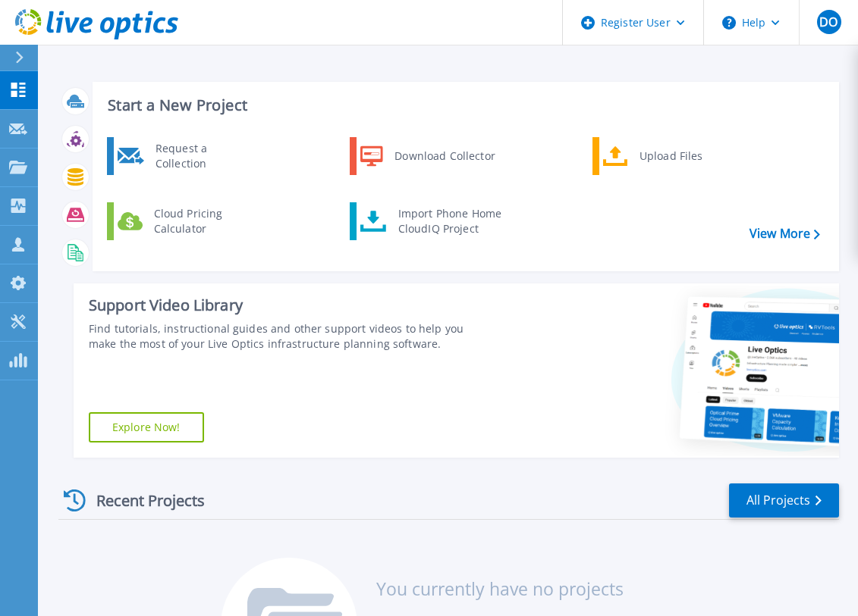 The height and width of the screenshot is (616, 858). What do you see at coordinates (463, 105) in the screenshot?
I see `h3: Start a New Project` at bounding box center [463, 105].